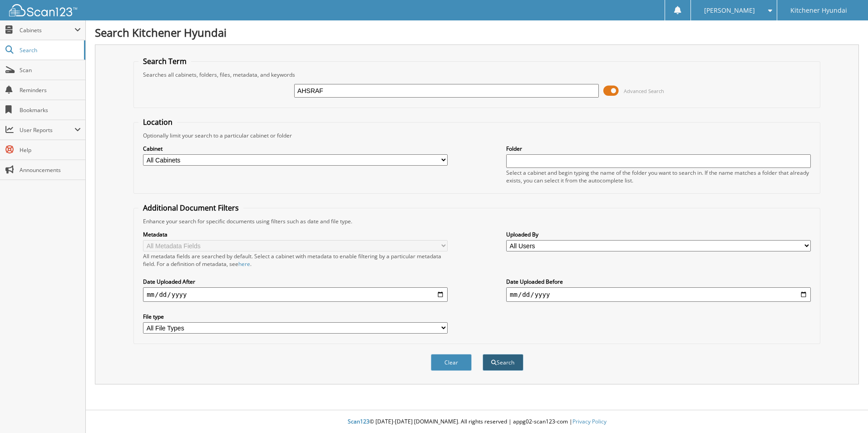 This screenshot has width=868, height=433. What do you see at coordinates (658, 148) in the screenshot?
I see `label: Folder` at bounding box center [658, 148].